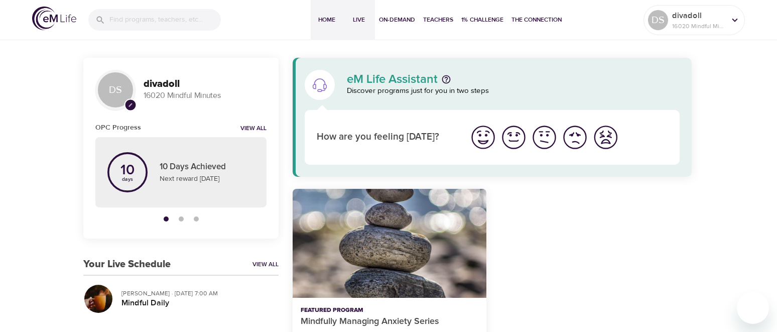 This screenshot has height=332, width=777. What do you see at coordinates (544, 137) in the screenshot?
I see `button: I'm feeling ok` at bounding box center [544, 137].